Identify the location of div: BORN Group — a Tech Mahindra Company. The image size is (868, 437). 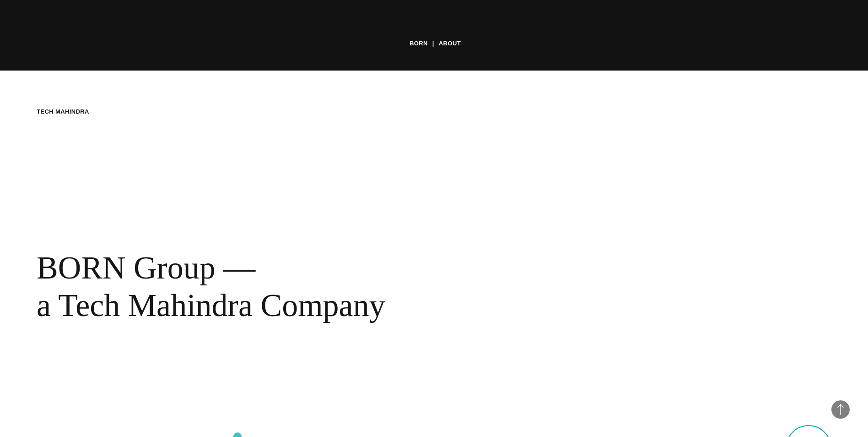
(297, 286).